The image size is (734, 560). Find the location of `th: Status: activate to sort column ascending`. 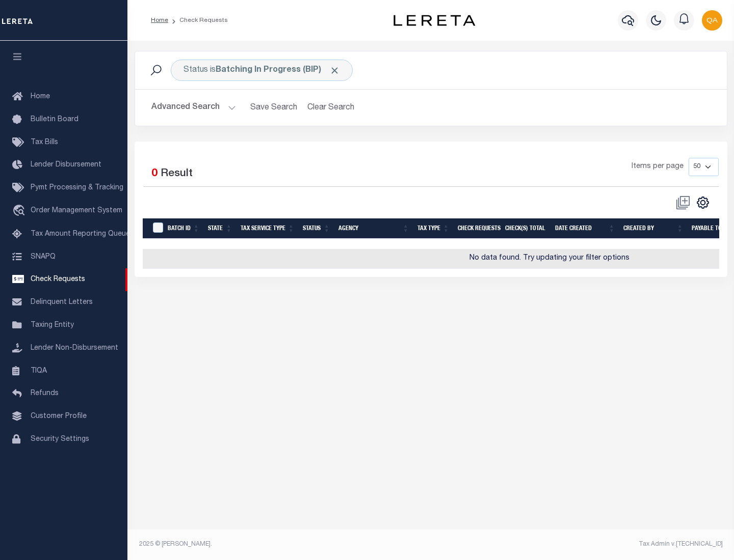

th: Status: activate to sort column ascending is located at coordinates (316, 228).